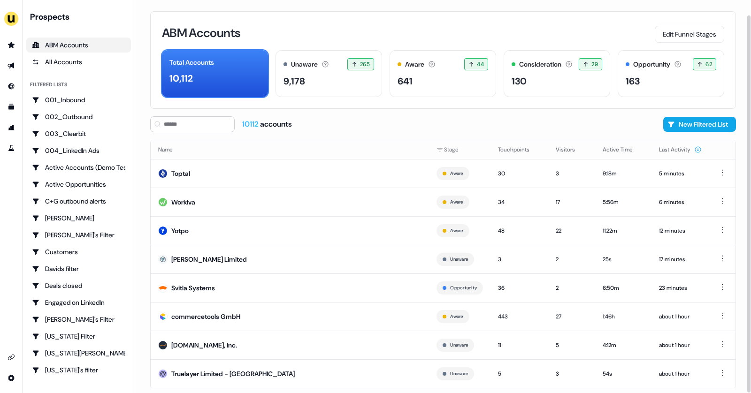 Image resolution: width=751 pixels, height=393 pixels. What do you see at coordinates (595, 64) in the screenshot?
I see `span: 29` at bounding box center [595, 64].